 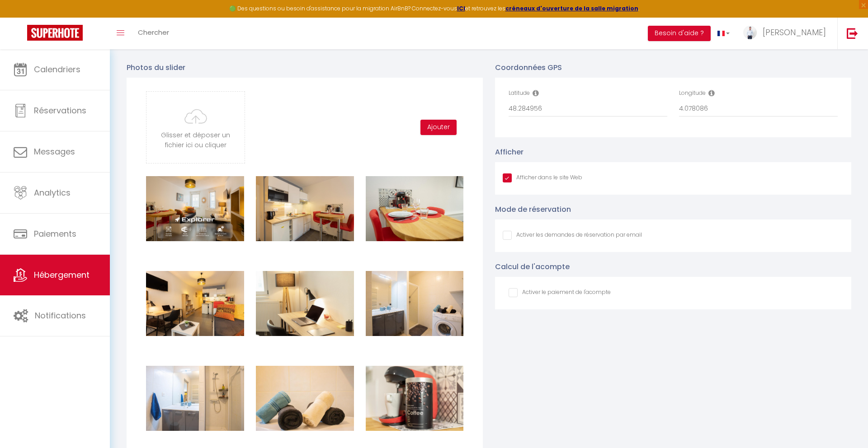 I want to click on img: Super Booking, so click(x=55, y=33).